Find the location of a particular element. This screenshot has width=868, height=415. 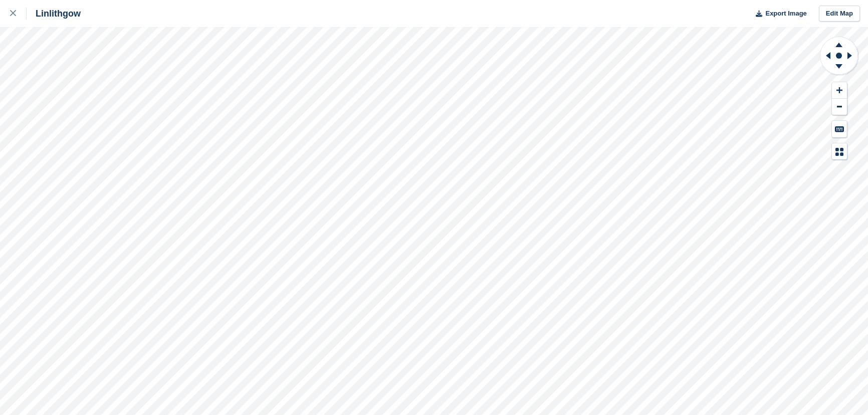

button: Map Legend is located at coordinates (840, 151).